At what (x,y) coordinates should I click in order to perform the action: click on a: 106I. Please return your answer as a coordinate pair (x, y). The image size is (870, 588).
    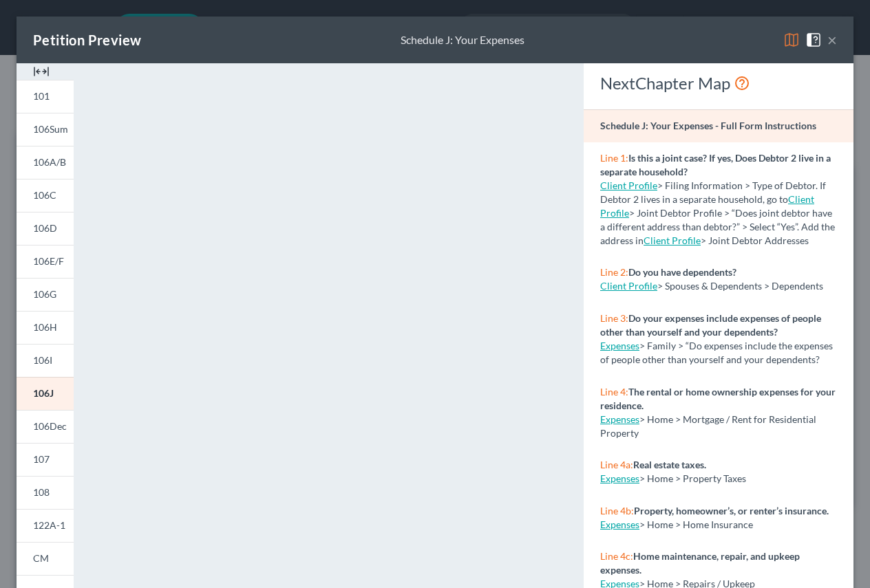
    Looking at the image, I should click on (45, 361).